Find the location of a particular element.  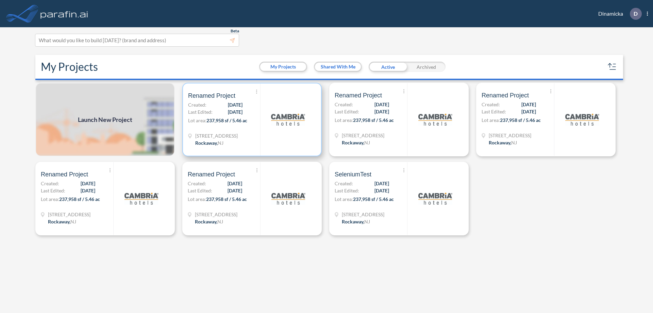

button: sort is located at coordinates (612, 67).